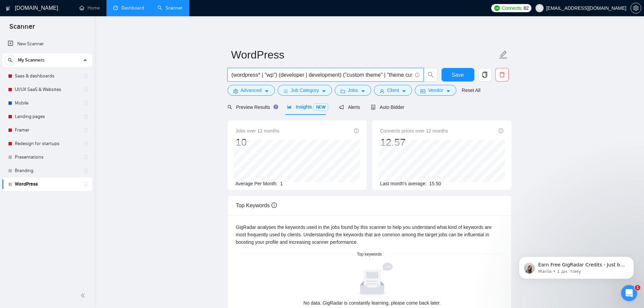 The height and width of the screenshot is (308, 644). What do you see at coordinates (471, 90) in the screenshot?
I see `a: Reset All` at bounding box center [471, 90].